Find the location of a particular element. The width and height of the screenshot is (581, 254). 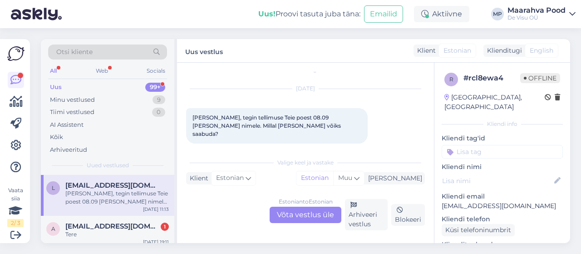

div: 0 is located at coordinates (158, 112).